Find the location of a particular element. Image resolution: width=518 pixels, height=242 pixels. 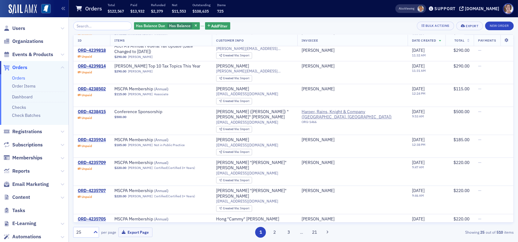

a: View Homepage is located at coordinates (44, 9).